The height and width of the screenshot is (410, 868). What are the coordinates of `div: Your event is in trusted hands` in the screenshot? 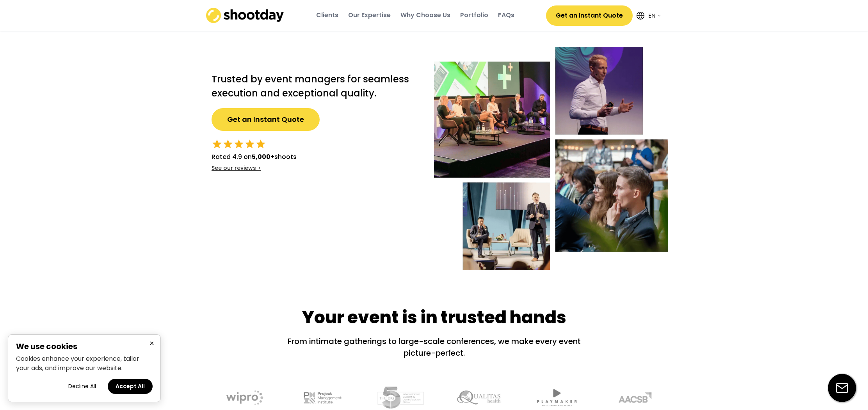 It's located at (434, 318).